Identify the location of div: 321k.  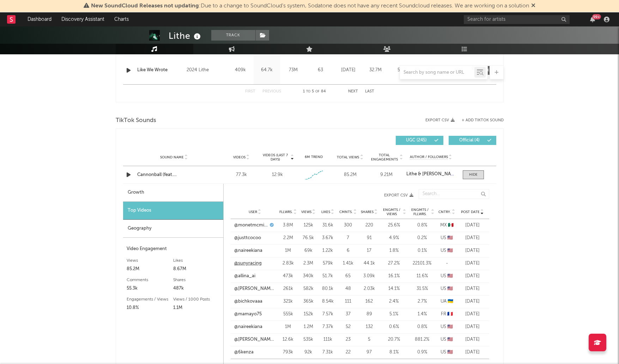
(288, 302).